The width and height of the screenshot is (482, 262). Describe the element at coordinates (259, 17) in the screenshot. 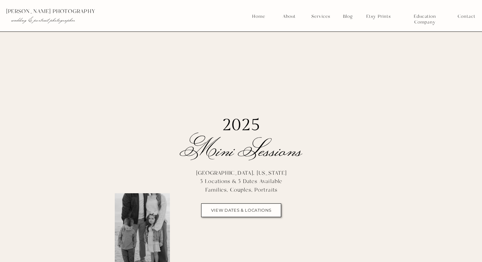

I see `nav: Home` at that location.